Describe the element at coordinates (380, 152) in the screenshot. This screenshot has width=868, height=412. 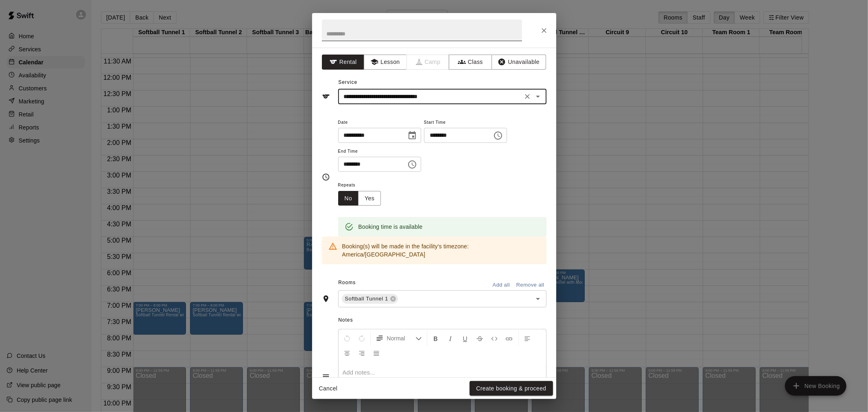
I see `span: End Time` at that location.